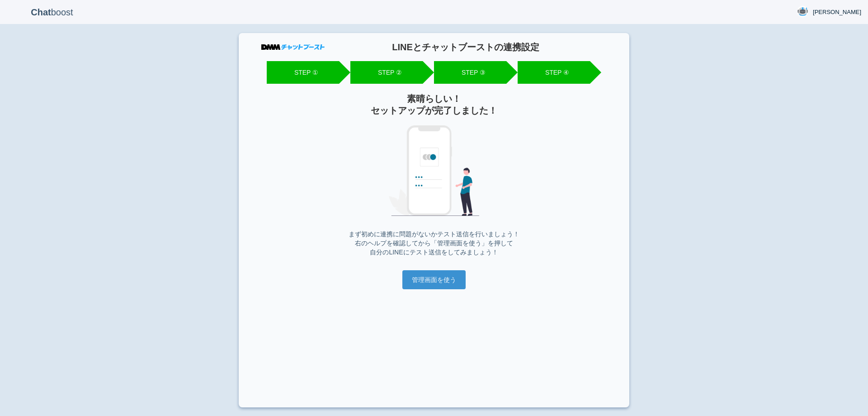  I want to click on li: STEP ③, so click(470, 72).